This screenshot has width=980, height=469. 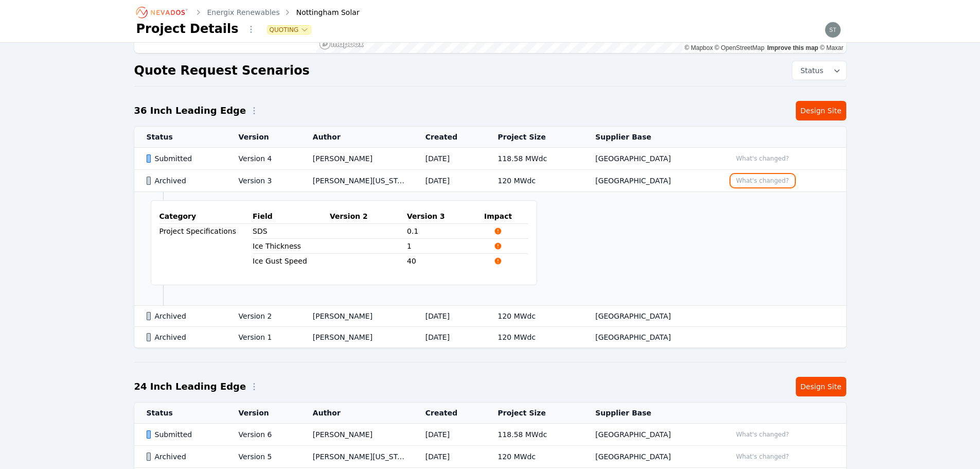 What do you see at coordinates (191, 110) in the screenshot?
I see `h2: 36 Inch Leading Edge` at bounding box center [191, 110].